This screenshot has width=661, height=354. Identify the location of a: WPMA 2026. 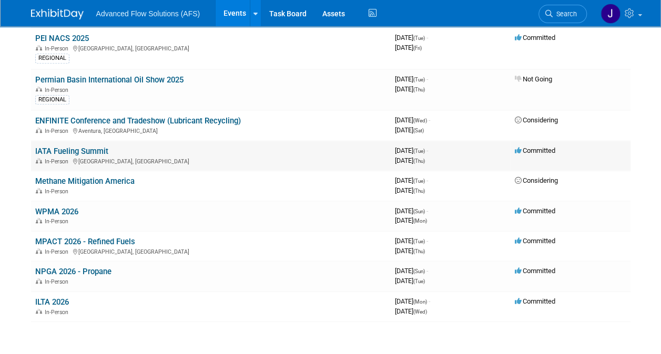
(57, 212).